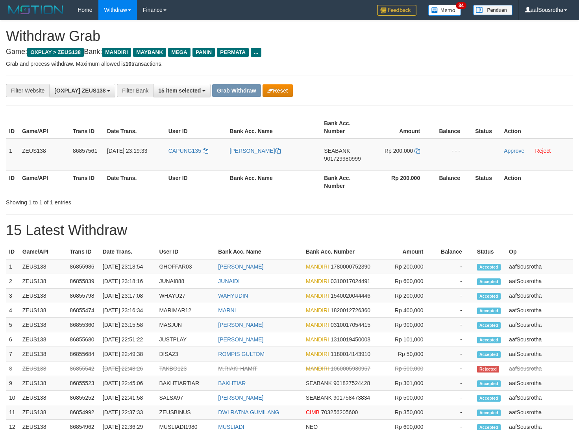 This screenshot has width=579, height=430. Describe the element at coordinates (28, 90) in the screenshot. I see `div: Filter Website` at that location.